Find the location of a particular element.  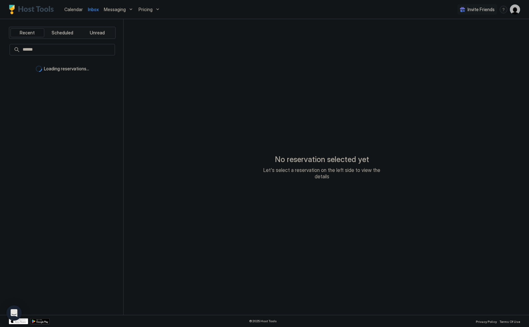

div: User profile is located at coordinates (515, 10).